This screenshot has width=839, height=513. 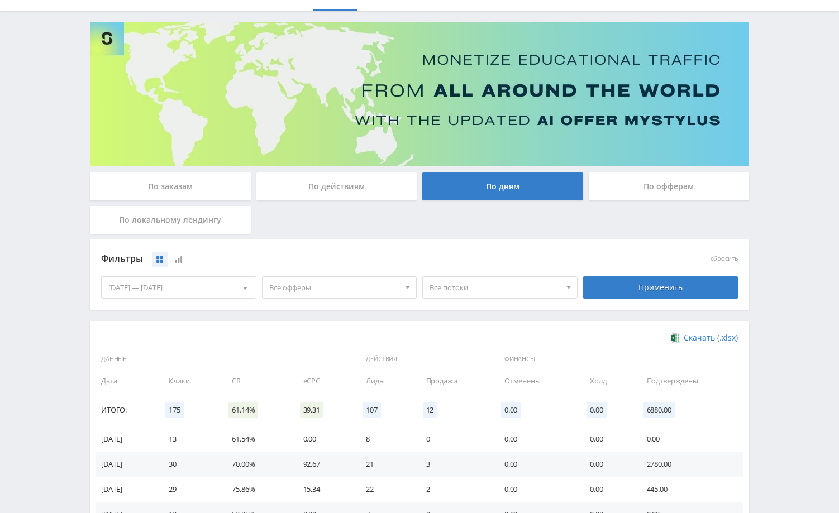 What do you see at coordinates (335, 288) in the screenshot?
I see `span: Все офферы` at bounding box center [335, 288].